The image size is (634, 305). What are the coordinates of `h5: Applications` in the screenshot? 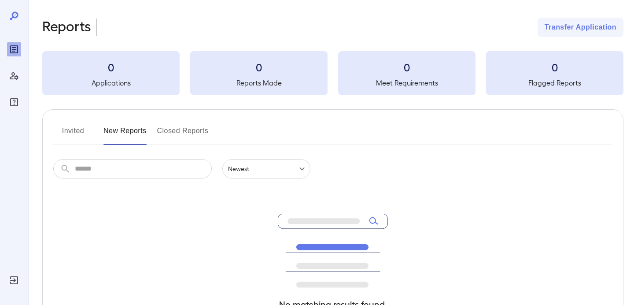 It's located at (111, 83).